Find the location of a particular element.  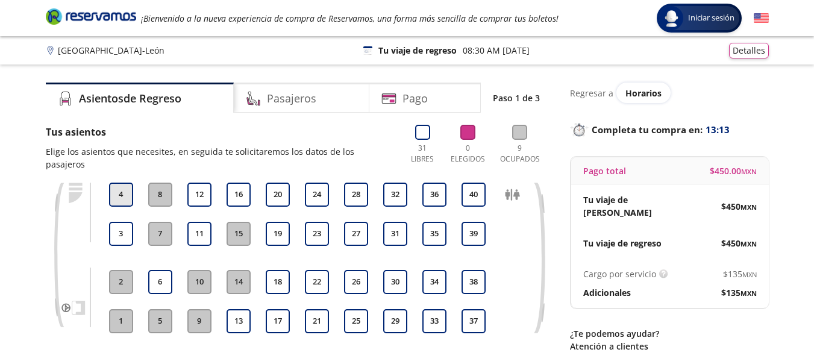

span: 13:13 is located at coordinates (718, 130).